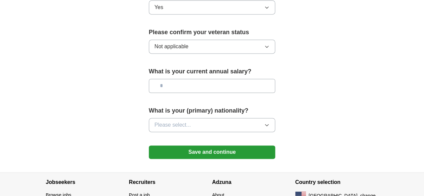  What do you see at coordinates (212, 32) in the screenshot?
I see `label: Please confirm your veteran status` at bounding box center [212, 32].